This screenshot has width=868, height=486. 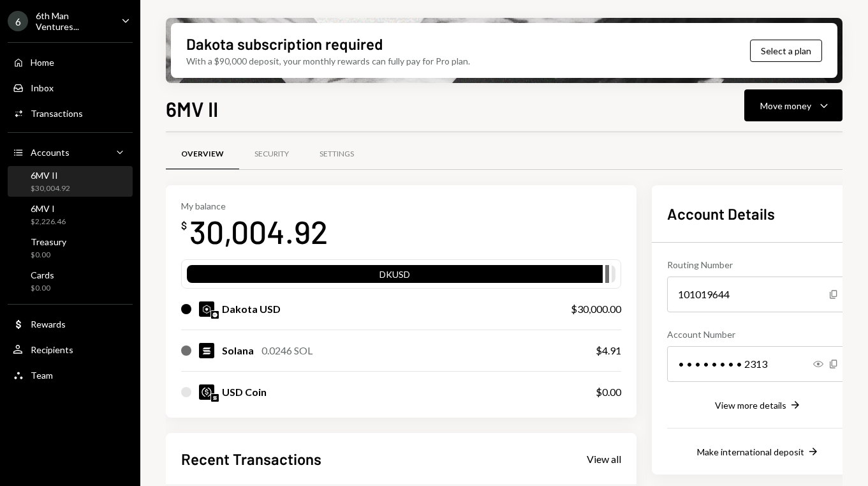 I want to click on h2: Account Details, so click(x=758, y=213).